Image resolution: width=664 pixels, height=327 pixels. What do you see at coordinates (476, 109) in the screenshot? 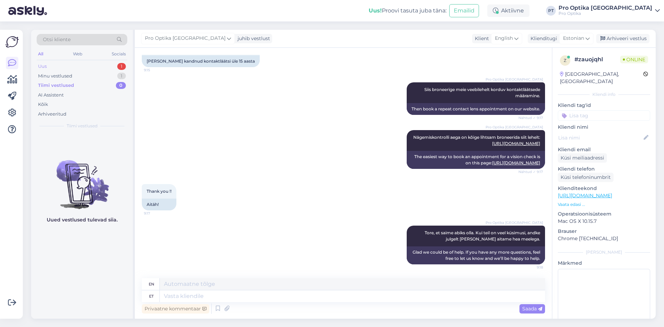
I see `div: Then book a repeat contact lens appointment on our website.` at bounding box center [476, 109].